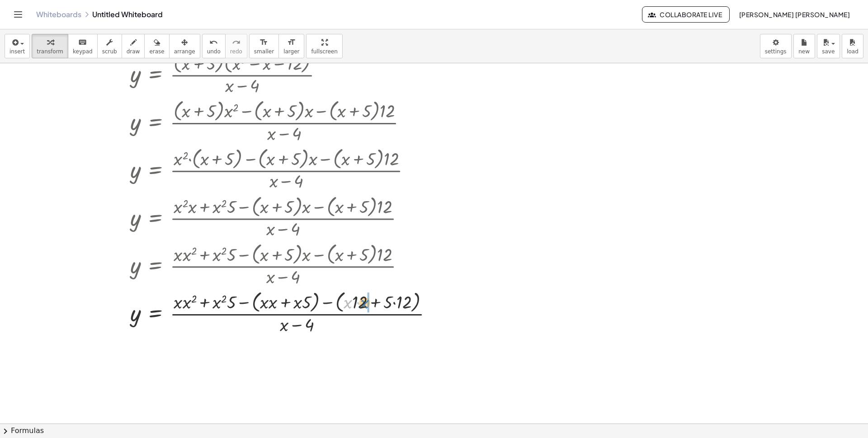 The width and height of the screenshot is (868, 438). What do you see at coordinates (776, 51) in the screenshot?
I see `span: settings` at bounding box center [776, 51].